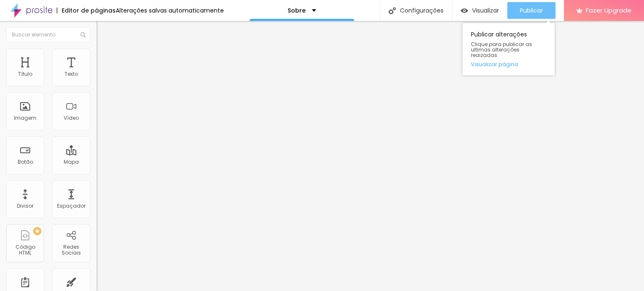 The height and width of the screenshot is (291, 644). Describe the element at coordinates (531, 11) in the screenshot. I see `button: Publicar` at that location.